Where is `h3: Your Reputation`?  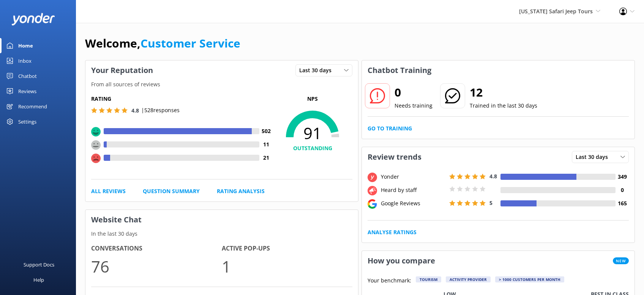 h3: Your Reputation is located at coordinates (122, 70).